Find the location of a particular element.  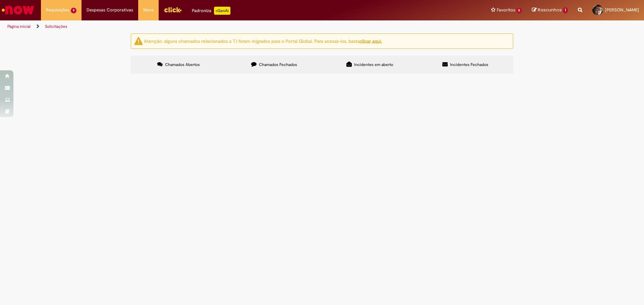

div: Padroniza is located at coordinates (211, 11).